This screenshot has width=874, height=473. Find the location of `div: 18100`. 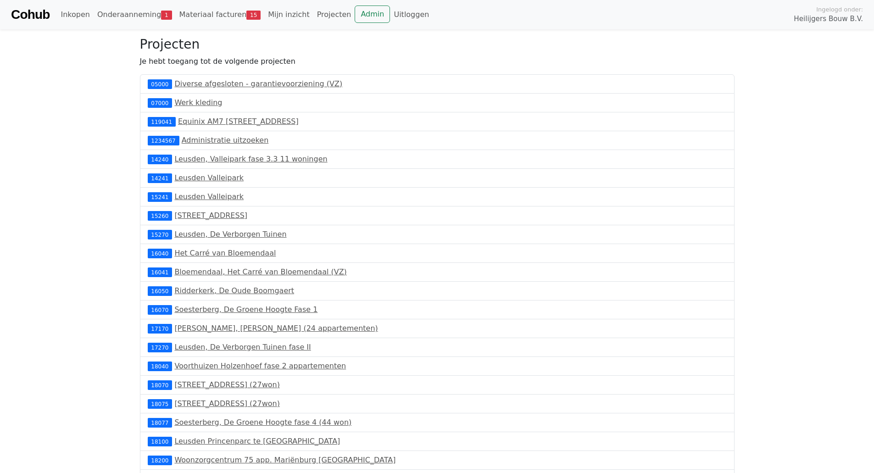

div: 18100 is located at coordinates (160, 441).